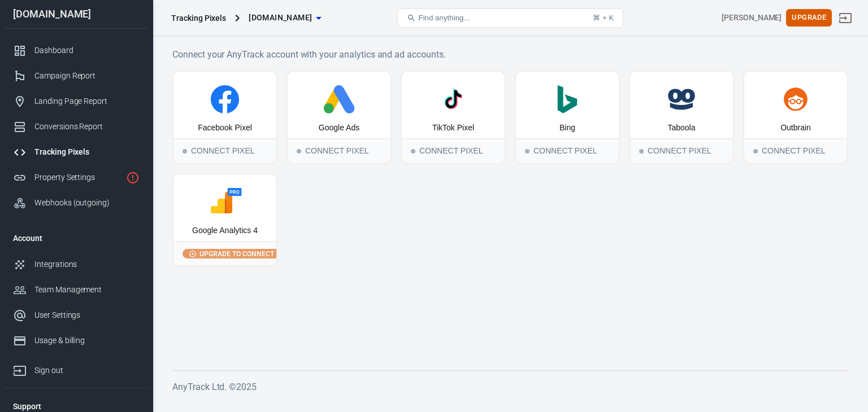  Describe the element at coordinates (76, 76) in the screenshot. I see `a: Campaign Report` at that location.